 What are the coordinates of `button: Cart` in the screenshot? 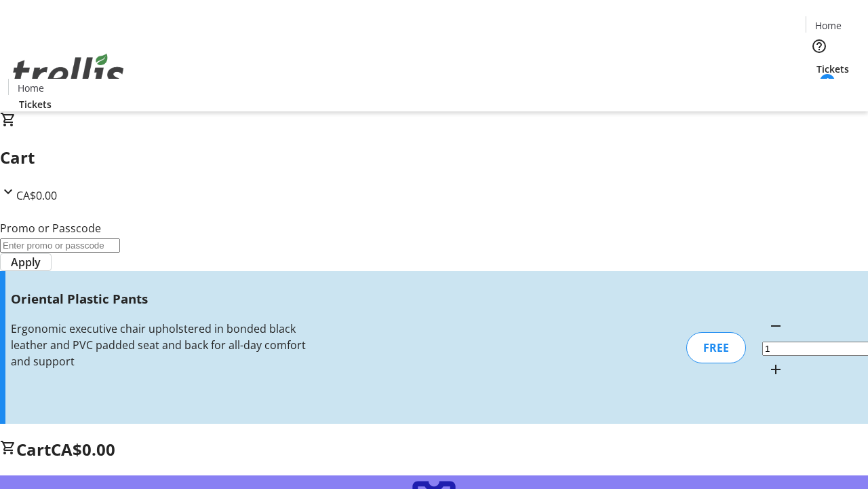 It's located at (820, 89).